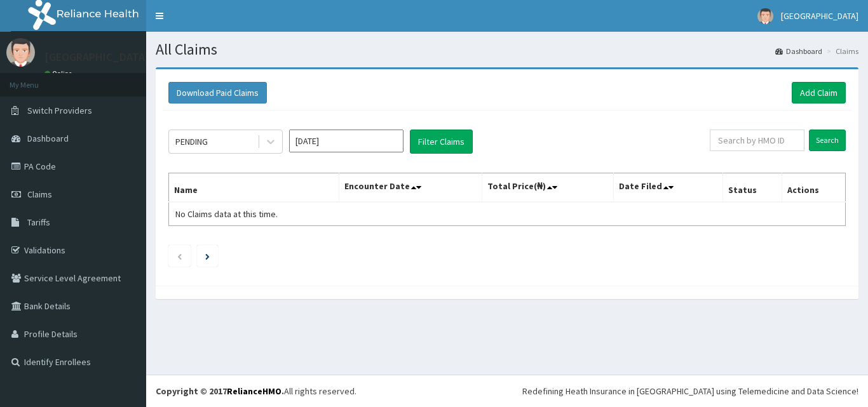 Image resolution: width=868 pixels, height=407 pixels. I want to click on th: Encounter Date, so click(411, 188).